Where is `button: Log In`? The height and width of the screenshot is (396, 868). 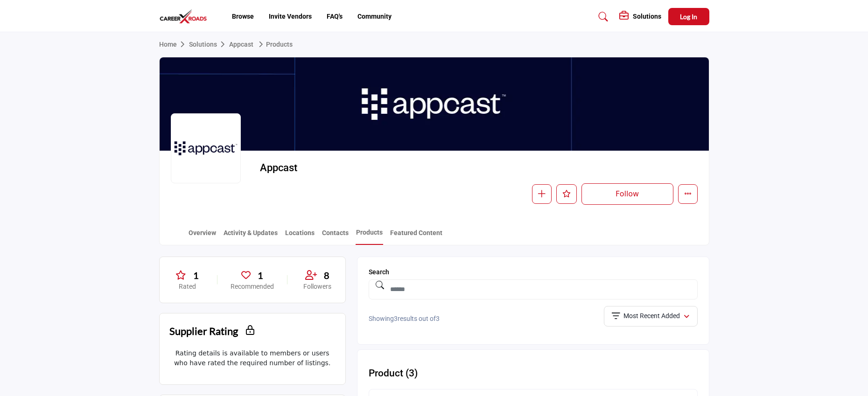
button: Log In is located at coordinates (688, 16).